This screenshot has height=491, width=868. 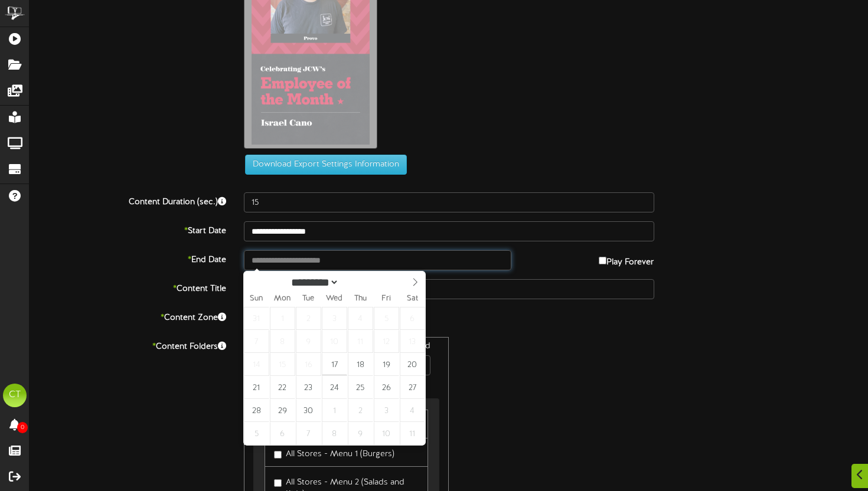 I want to click on span: Thu, so click(x=360, y=298).